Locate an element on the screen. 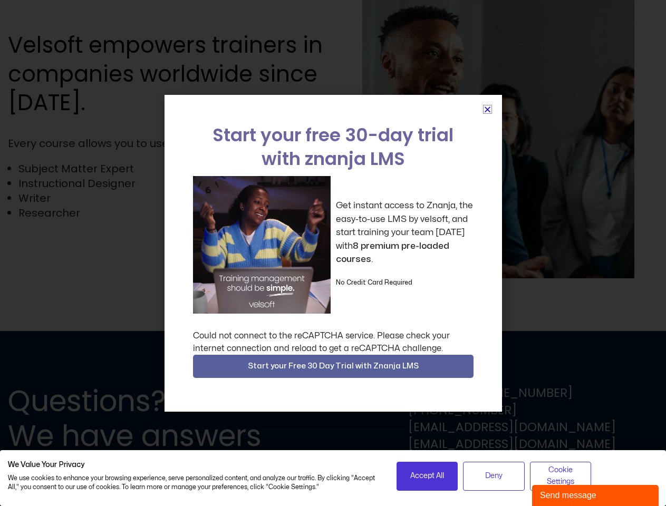 The height and width of the screenshot is (506, 666). h2: Start your free 30-day trial with znanja LMS is located at coordinates (333, 147).